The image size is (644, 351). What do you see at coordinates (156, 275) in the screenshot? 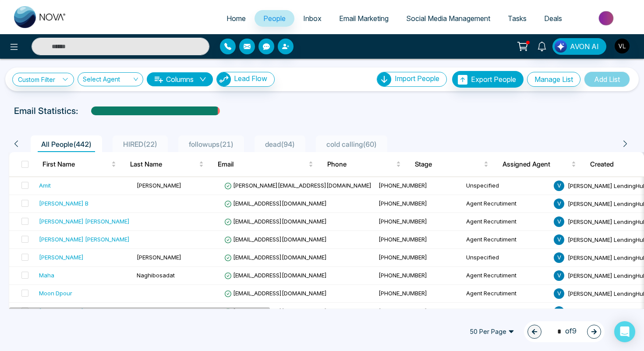
I see `span: Naghibosadat` at bounding box center [156, 275].